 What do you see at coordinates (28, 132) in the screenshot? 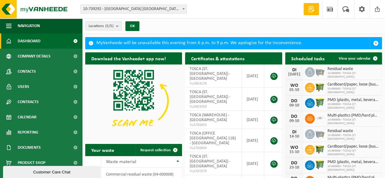
I see `font: Reporting` at bounding box center [28, 132].